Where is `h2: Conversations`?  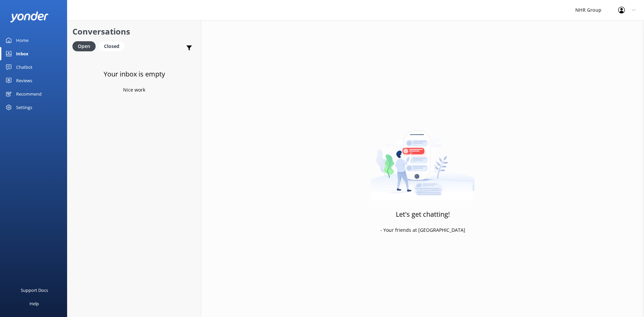 h2: Conversations is located at coordinates (134, 31).